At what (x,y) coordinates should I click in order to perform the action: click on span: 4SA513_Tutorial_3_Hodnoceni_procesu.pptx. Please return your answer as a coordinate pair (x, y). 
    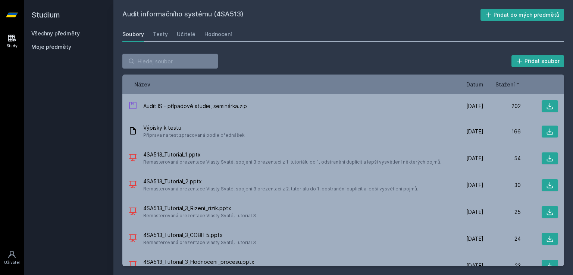
    Looking at the image, I should click on (200, 262).